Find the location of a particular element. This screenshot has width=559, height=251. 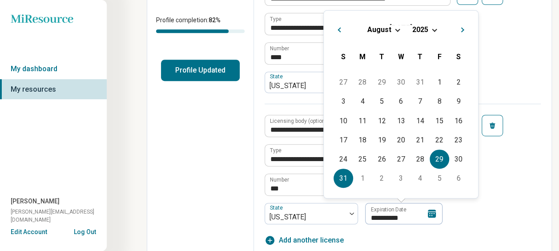

div: Choose Wednesday, August 20th, 2025 is located at coordinates (400, 140).